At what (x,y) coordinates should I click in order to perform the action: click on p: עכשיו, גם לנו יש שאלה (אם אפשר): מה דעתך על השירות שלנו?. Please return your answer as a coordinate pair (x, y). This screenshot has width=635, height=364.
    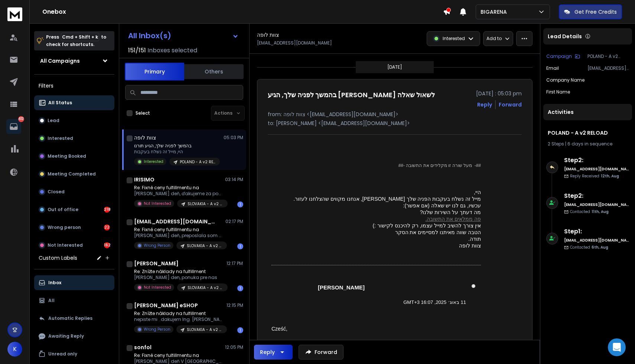
    Looking at the image, I should click on (376, 209).